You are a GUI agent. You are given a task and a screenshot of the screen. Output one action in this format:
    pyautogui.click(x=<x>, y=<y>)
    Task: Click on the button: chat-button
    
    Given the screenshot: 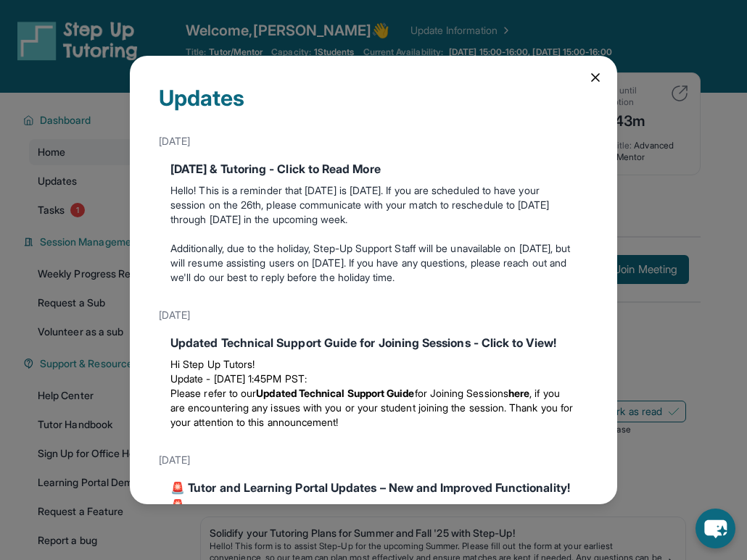 What is the action you would take?
    pyautogui.click(x=716, y=529)
    